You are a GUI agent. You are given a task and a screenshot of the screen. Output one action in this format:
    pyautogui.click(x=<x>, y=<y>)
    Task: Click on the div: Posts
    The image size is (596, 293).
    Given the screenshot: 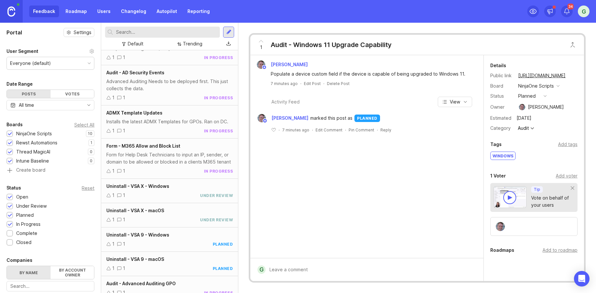 What is the action you would take?
    pyautogui.click(x=29, y=94)
    